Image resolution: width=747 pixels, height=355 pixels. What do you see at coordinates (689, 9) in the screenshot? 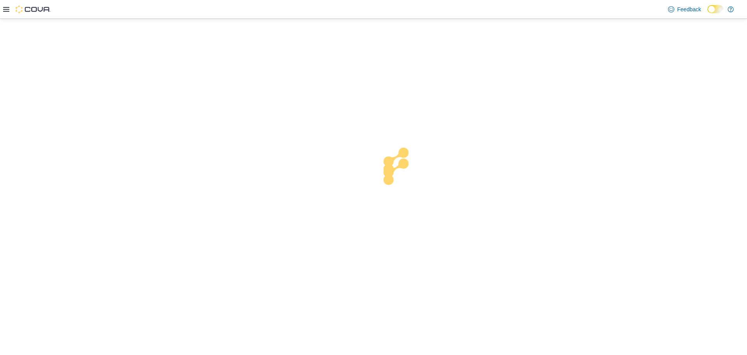
I see `span: Feedback` at bounding box center [689, 9].